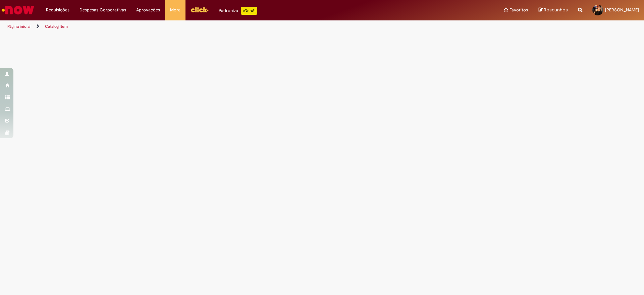 Image resolution: width=644 pixels, height=295 pixels. I want to click on span: Despesas Corporativas, so click(103, 10).